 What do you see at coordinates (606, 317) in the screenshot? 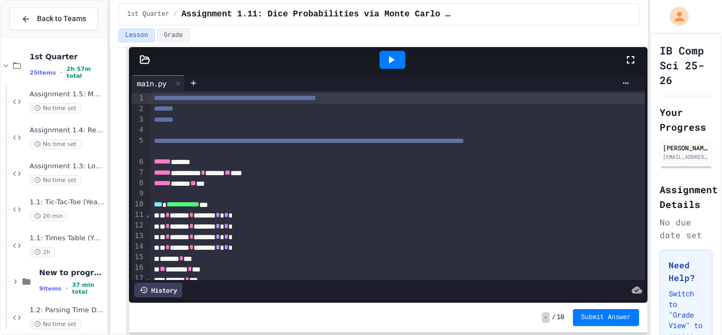
I see `button: Submit Answer` at bounding box center [606, 317].